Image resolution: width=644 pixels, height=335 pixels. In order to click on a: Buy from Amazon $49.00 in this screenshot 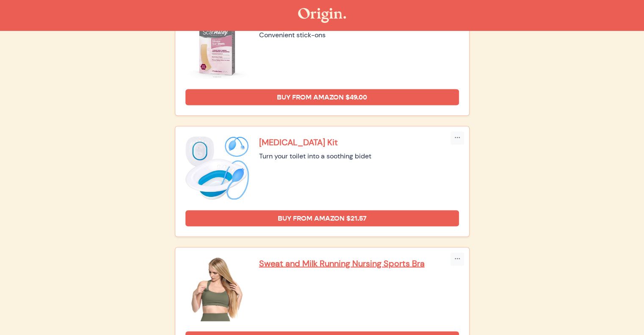, I will do `click(322, 97)`.